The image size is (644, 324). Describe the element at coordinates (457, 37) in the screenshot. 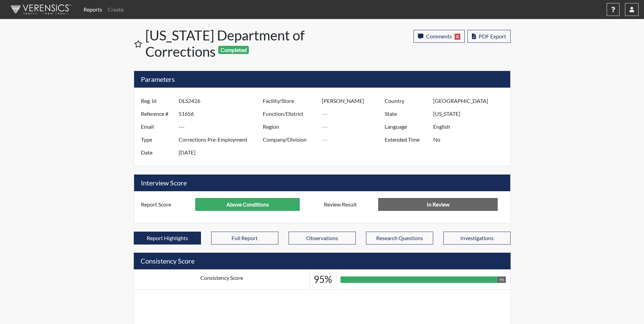

I see `span: 0` at that location.